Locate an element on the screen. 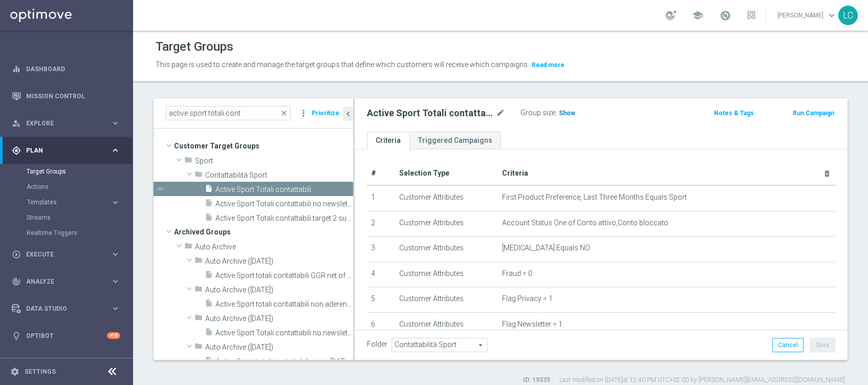 This screenshot has width=868, height=385. label: Group size is located at coordinates (537, 113).